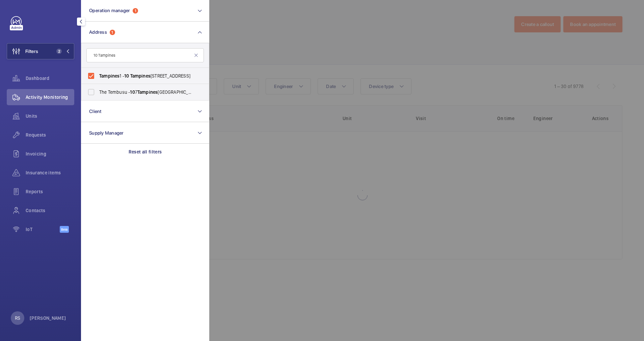  I want to click on span: Contacts, so click(50, 211).